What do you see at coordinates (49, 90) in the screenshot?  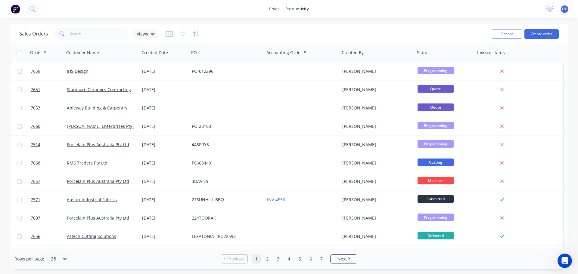 I see `a: 7651` at bounding box center [49, 90].